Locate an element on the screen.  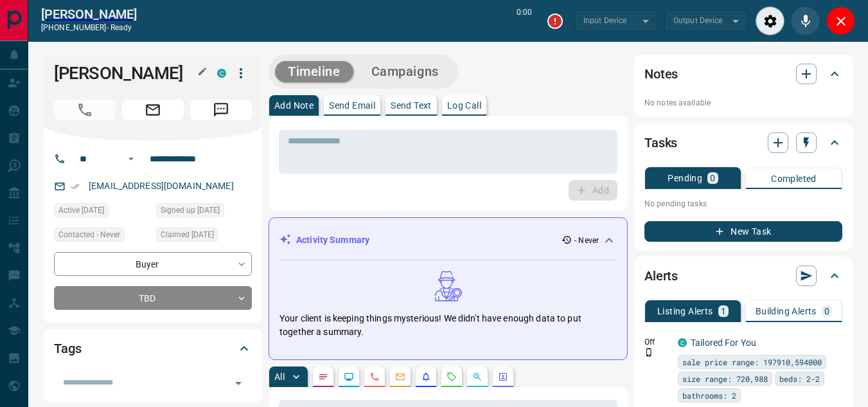
span: beds: 2-2 is located at coordinates (800, 379).